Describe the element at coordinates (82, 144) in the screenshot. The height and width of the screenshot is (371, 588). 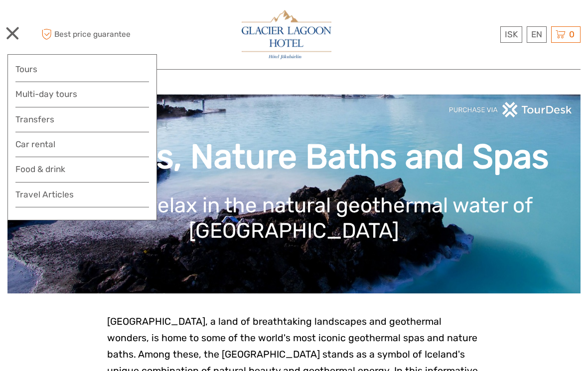
I see `a: Car rental` at that location.